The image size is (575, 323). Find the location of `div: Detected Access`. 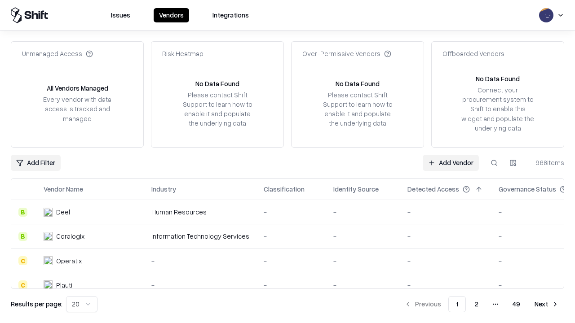

div: Detected Access is located at coordinates (433, 189).